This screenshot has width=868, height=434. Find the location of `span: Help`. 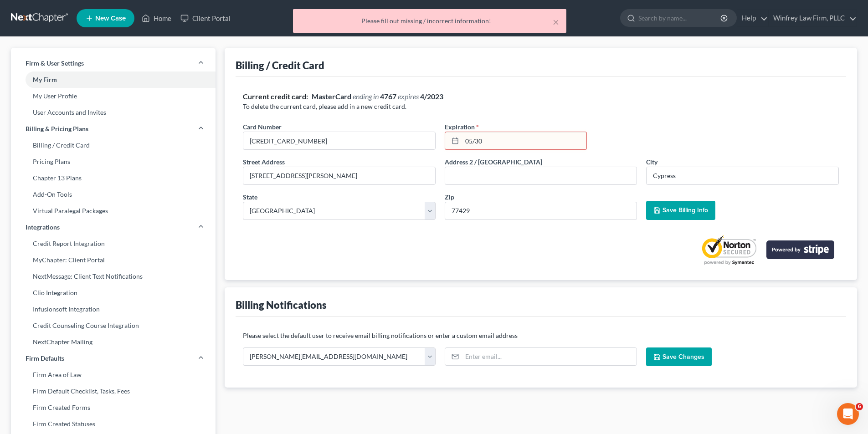

span: Help is located at coordinates (152, 310).